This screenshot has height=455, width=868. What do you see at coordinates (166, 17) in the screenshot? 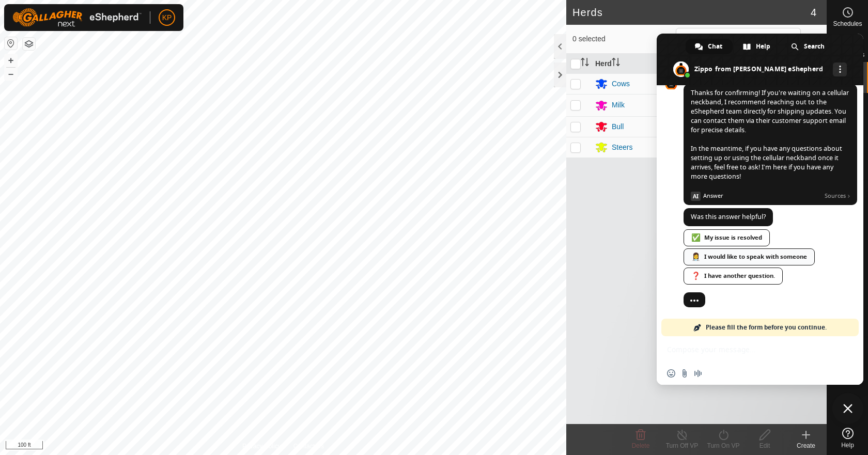
I see `span: KP` at bounding box center [166, 17].